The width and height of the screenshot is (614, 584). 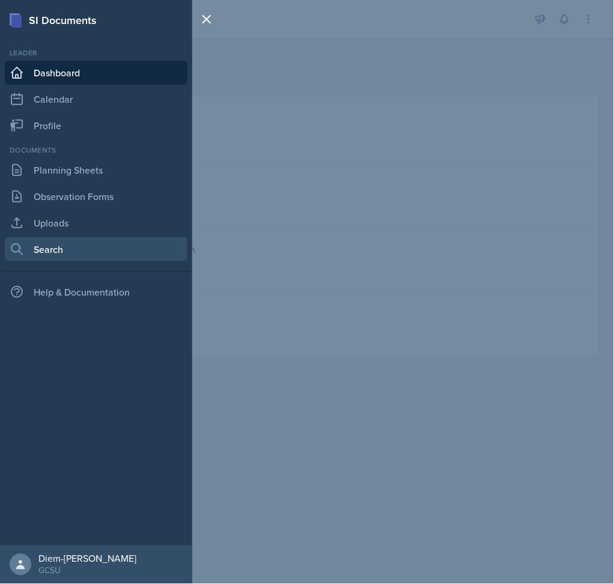 I want to click on a: Profile, so click(x=96, y=125).